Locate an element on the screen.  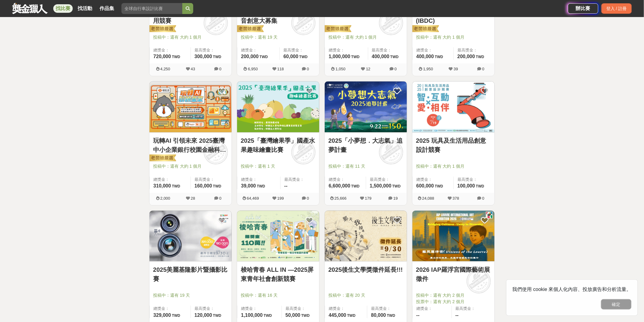
div: 辦比賽 is located at coordinates (583, 8).